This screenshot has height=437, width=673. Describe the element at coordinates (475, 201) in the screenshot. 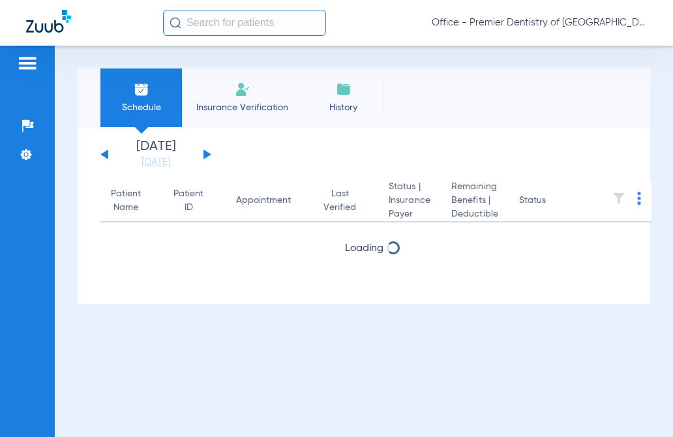

I see `th: Remaining Benefits |` at that location.